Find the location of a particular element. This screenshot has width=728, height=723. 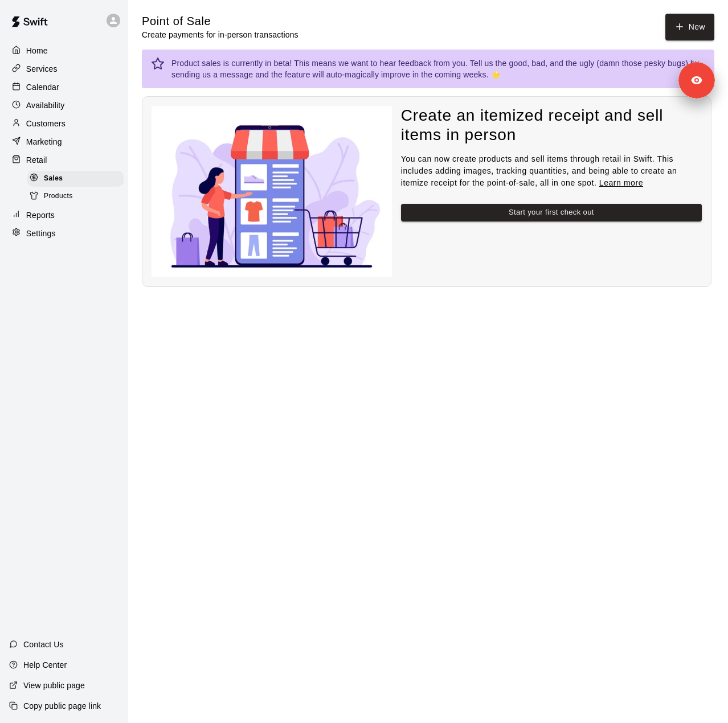

span: You can now create products and sell items through retail in Swift. This includes adding images, ... is located at coordinates (539, 171).